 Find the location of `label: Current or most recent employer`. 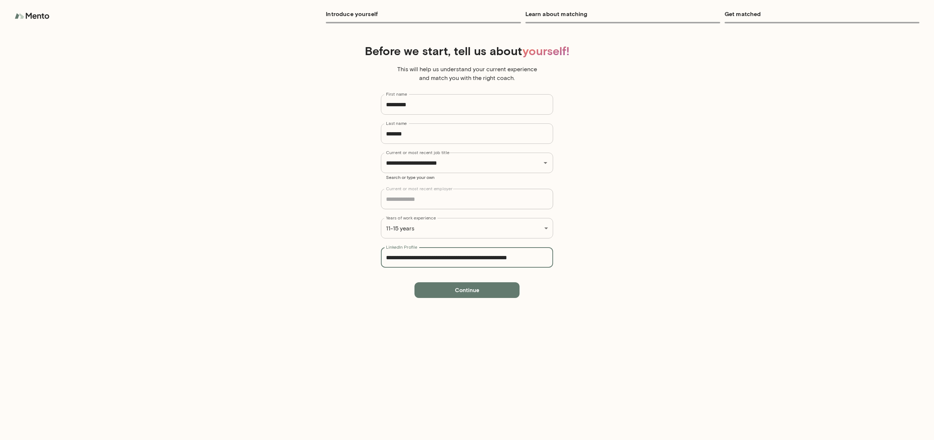

label: Current or most recent employer is located at coordinates (419, 188).